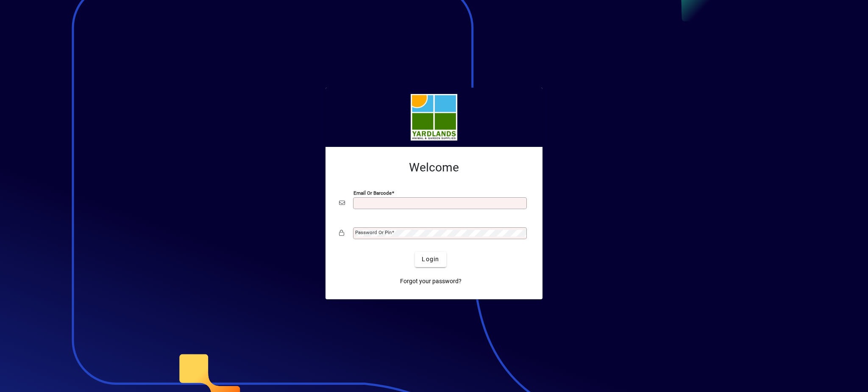 This screenshot has width=868, height=392. I want to click on h2: Welcome, so click(434, 168).